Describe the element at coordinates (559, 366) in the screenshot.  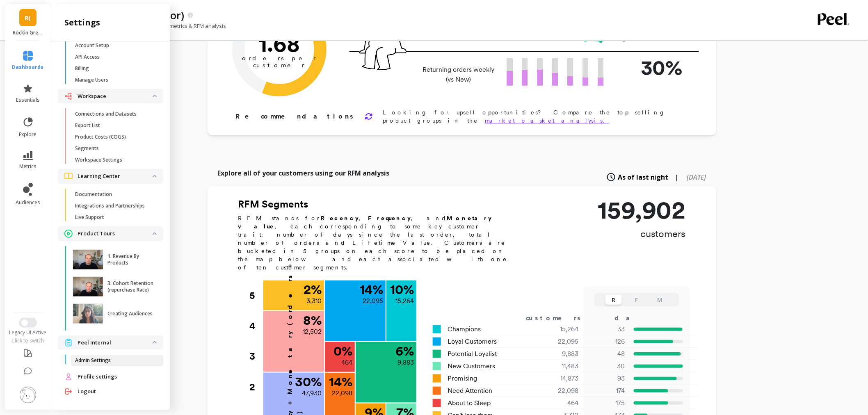
I see `div: 11,483` at that location.